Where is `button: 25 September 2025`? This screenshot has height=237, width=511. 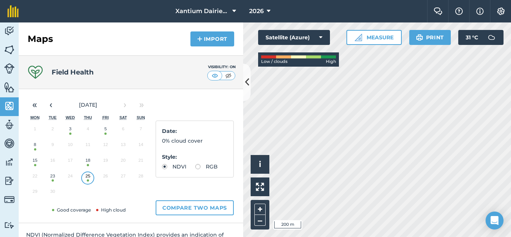
button: 25 September 2025 is located at coordinates (88, 178).